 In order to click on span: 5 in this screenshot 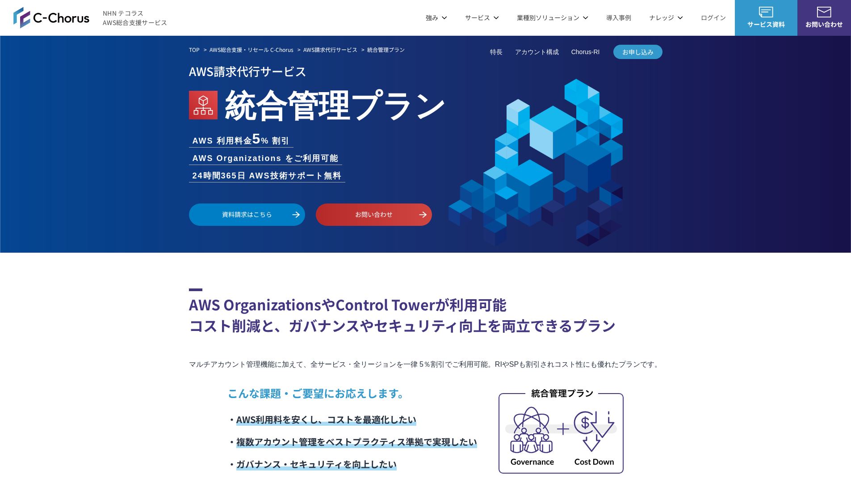, I will do `click(257, 139)`.